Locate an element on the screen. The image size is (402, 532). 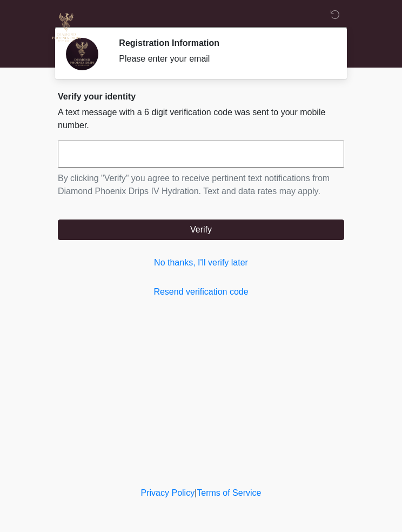
div: Please enter your email is located at coordinates (224, 59).